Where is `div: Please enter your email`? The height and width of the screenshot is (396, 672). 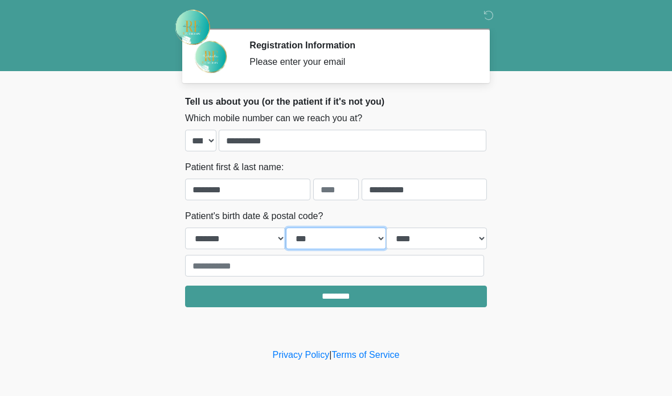 div: Please enter your email is located at coordinates (359, 62).